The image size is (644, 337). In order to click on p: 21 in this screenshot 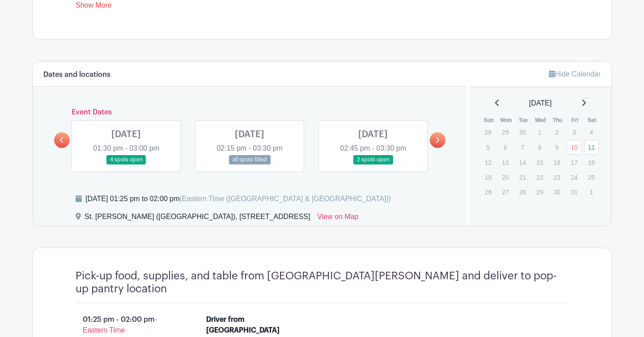, I will do `click(523, 177)`.